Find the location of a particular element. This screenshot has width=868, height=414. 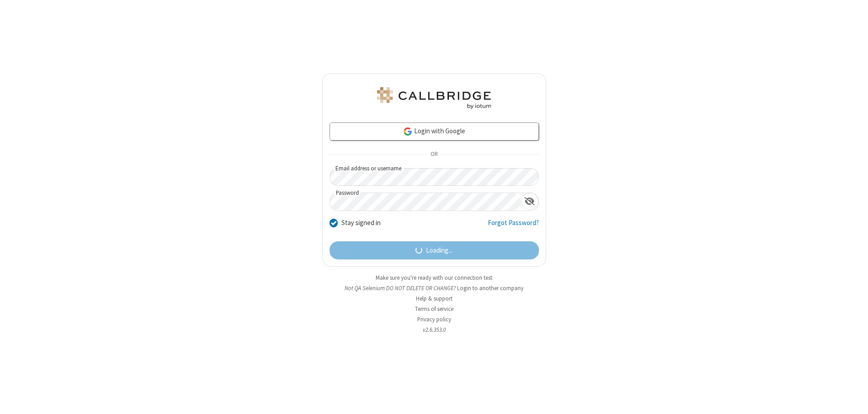

label: Stay signed in is located at coordinates (361, 223).